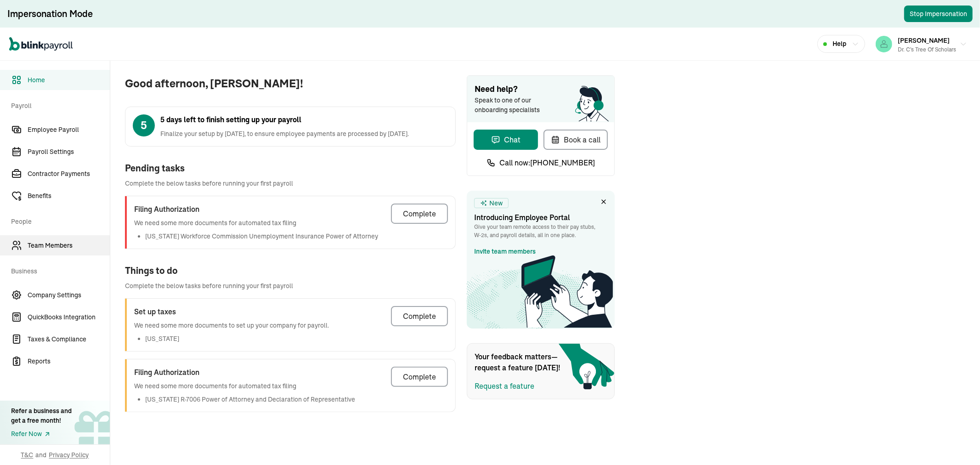  What do you see at coordinates (68, 317) in the screenshot?
I see `span: QuickBooks Integration` at bounding box center [68, 317].